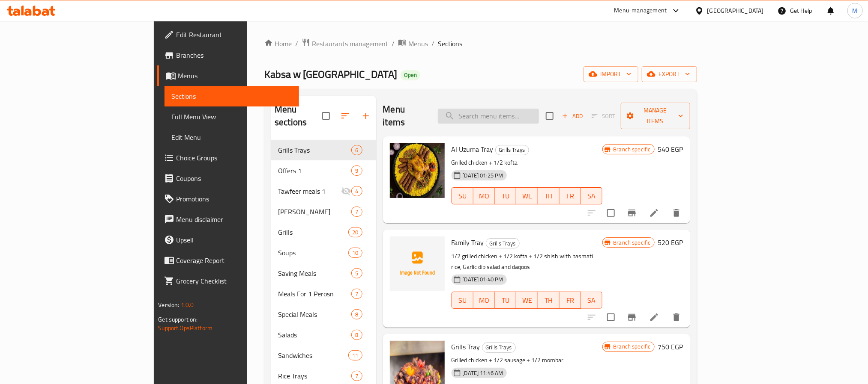 The image size is (868, 384). I want to click on h2: Menu items, so click(405, 116).